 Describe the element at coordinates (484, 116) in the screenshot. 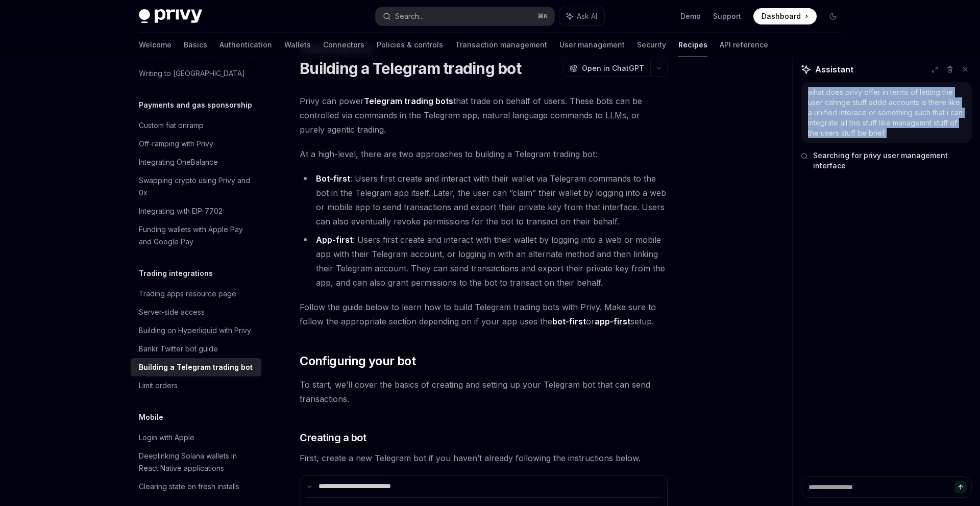

I see `span: Privy can power that trade on behalf of users. These bots can be controlled via commands in the T...` at that location.